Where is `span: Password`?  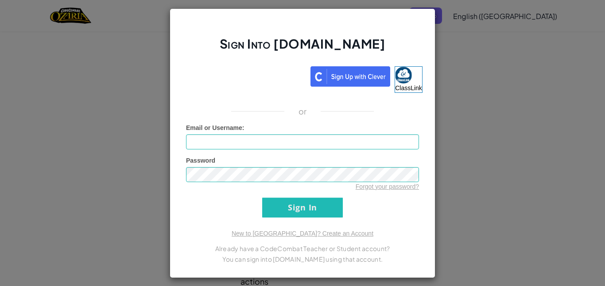 span: Password is located at coordinates (200, 161).